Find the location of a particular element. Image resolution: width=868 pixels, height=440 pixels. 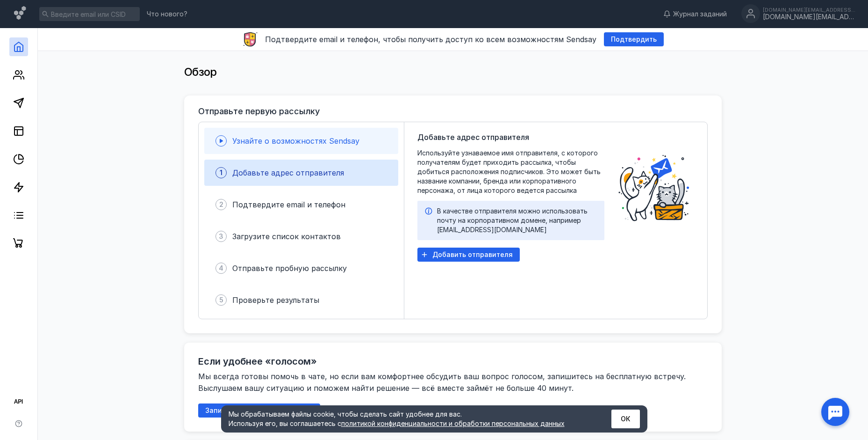

h3: Отправьте первую рассылку is located at coordinates (259, 111).